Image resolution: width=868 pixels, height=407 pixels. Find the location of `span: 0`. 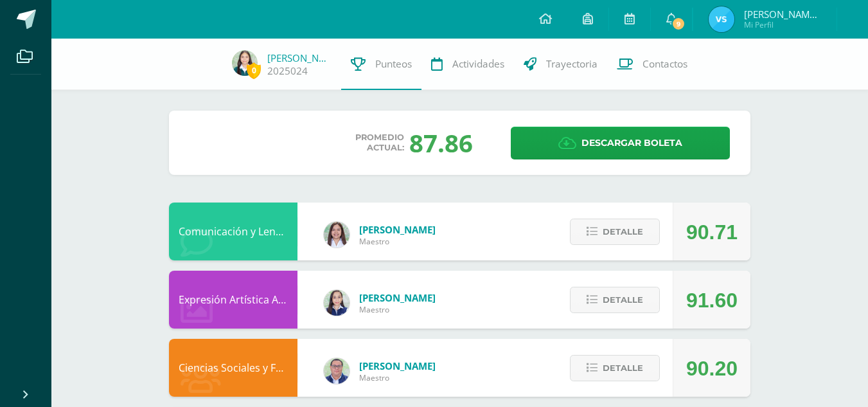

span: 0 is located at coordinates (254, 70).